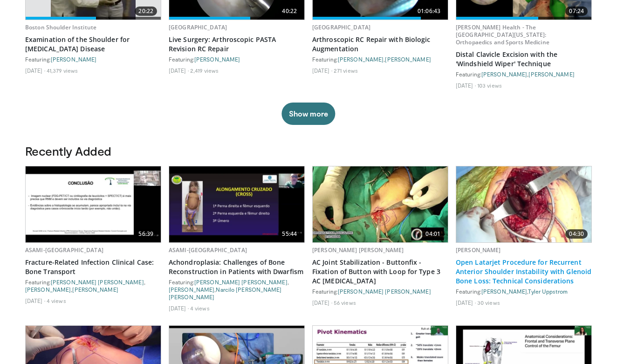 This screenshot has height=364, width=617. What do you see at coordinates (346, 70) in the screenshot?
I see `li: 271 views` at bounding box center [346, 70].